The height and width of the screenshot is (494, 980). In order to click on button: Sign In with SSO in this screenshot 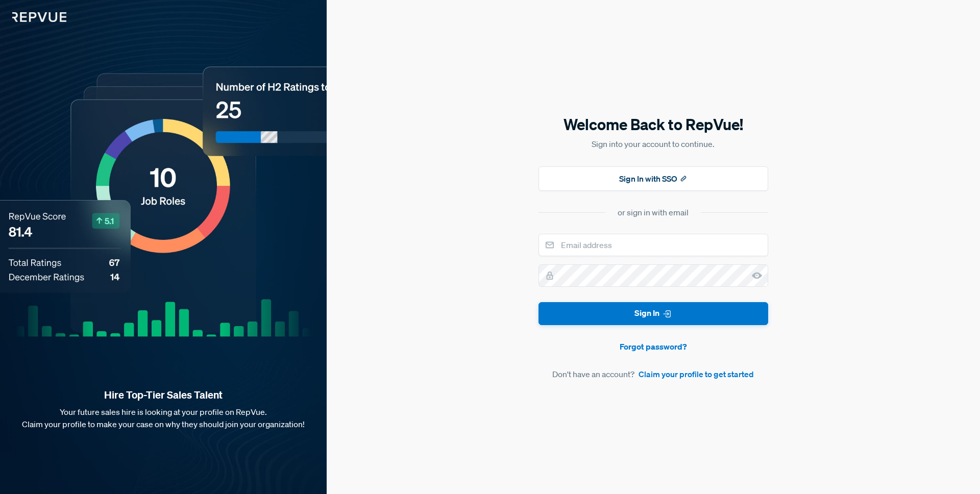, I will do `click(653, 179)`.